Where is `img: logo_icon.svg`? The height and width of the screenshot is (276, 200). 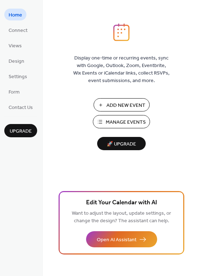 img: logo_icon.svg is located at coordinates (122, 32).